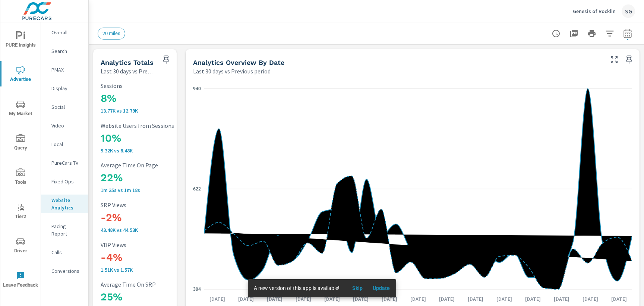  I want to click on span: My Market, so click(20, 109).